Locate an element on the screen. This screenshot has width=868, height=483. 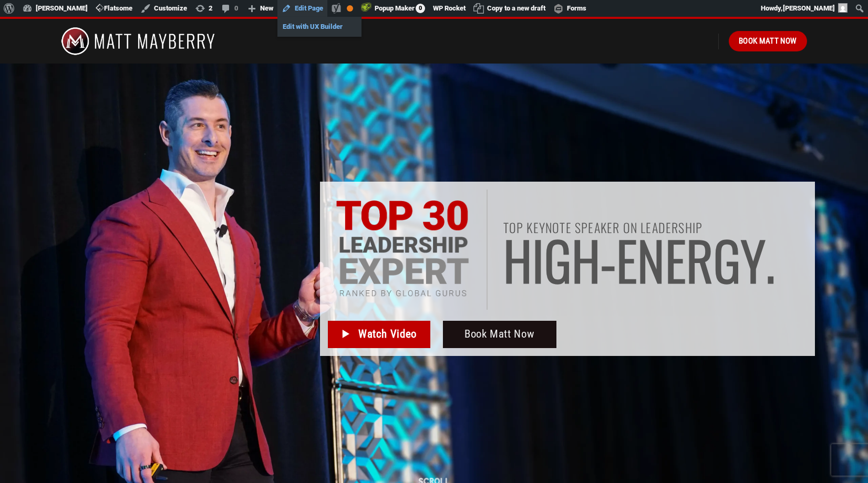
span: y is located at coordinates (753, 259).